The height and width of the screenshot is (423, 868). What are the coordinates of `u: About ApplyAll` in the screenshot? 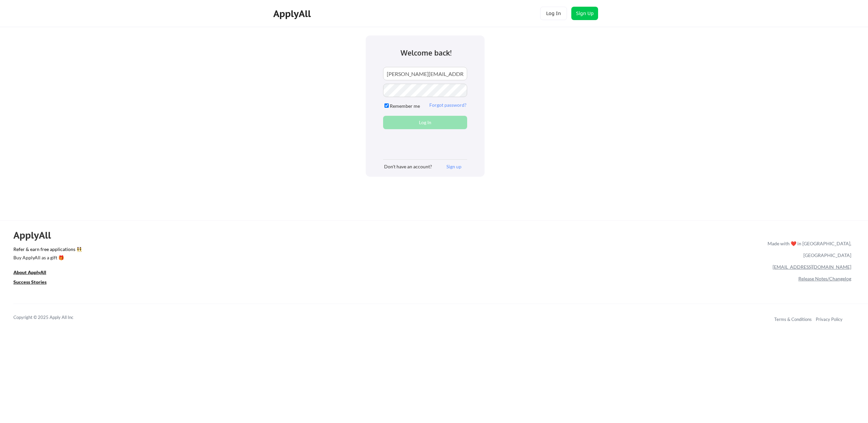 It's located at (30, 272).